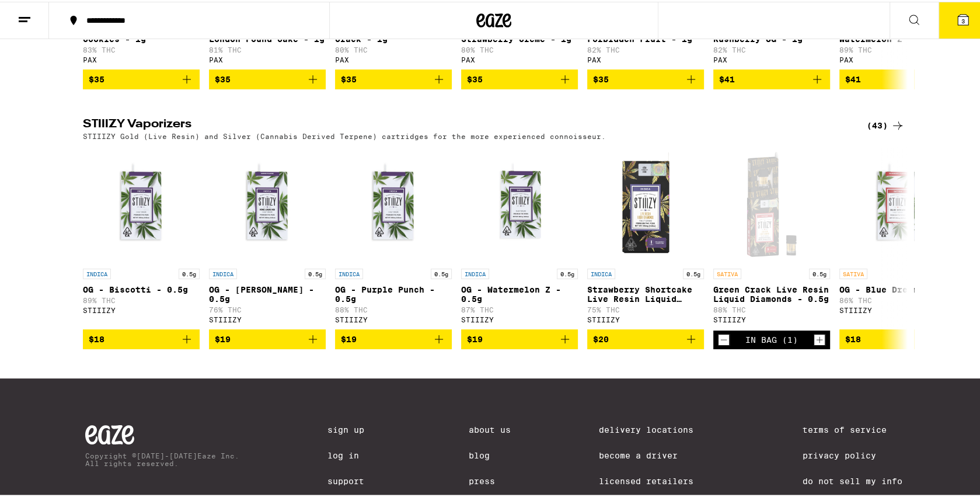  I want to click on a: Press, so click(490, 479).